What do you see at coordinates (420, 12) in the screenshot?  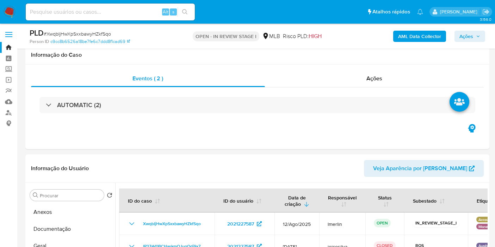 I see `a: Notificações` at bounding box center [420, 12].